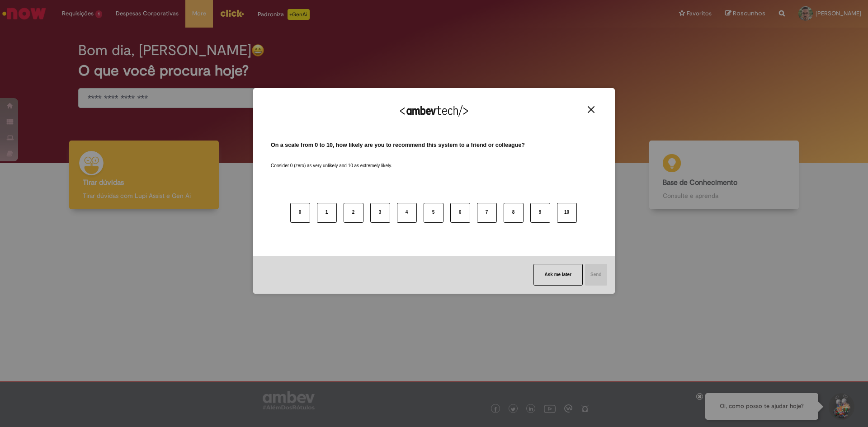  I want to click on label: Consider 0 (zero) as very unlikely and 10 as extremely likely., so click(331, 161).